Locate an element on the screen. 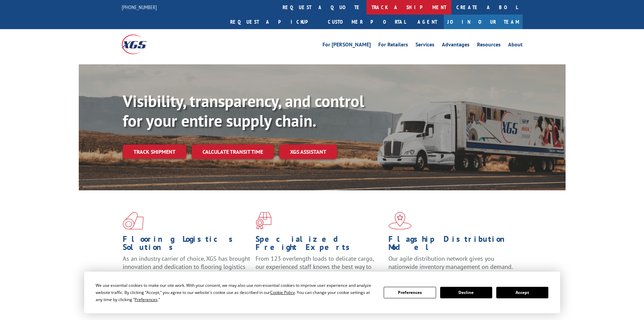 The height and width of the screenshot is (320, 644). span: As an industry carrier of choice, XGS has brought innovation and dedication to flooring logistics... is located at coordinates (186, 266).